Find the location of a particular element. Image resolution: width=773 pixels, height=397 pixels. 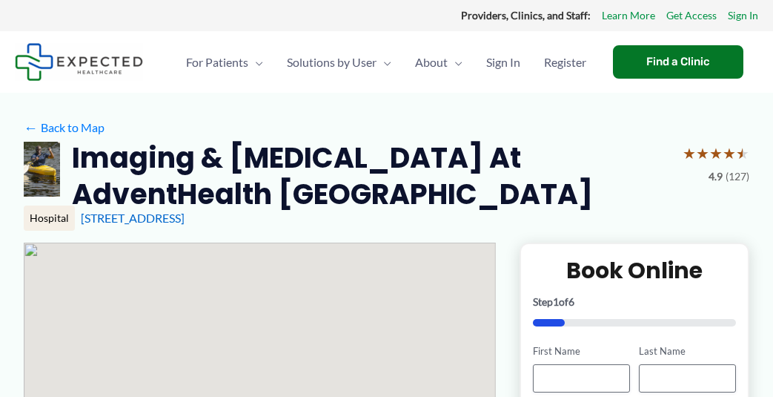

span: About is located at coordinates (431, 62).